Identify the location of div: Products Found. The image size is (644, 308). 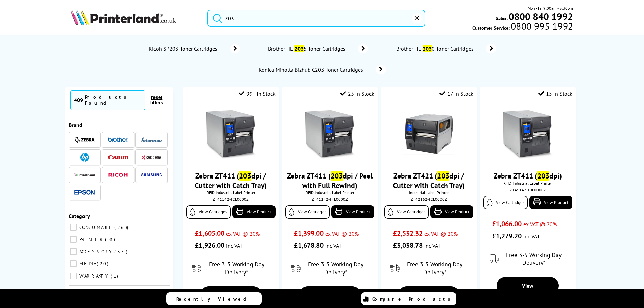
(113, 100).